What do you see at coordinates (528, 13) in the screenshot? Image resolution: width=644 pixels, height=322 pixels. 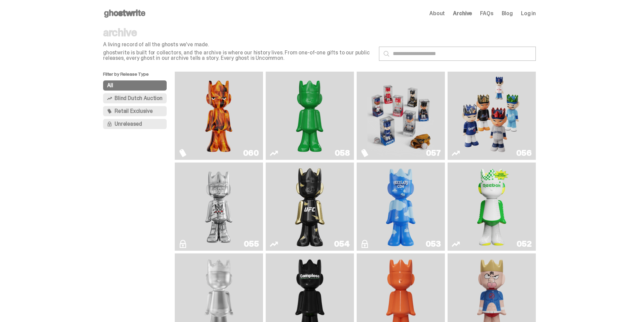 I see `span: Log in` at bounding box center [528, 13].